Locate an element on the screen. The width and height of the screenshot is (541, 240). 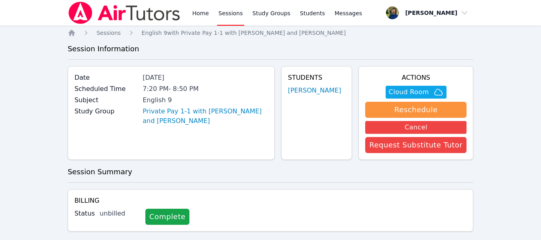
div: English 9 is located at coordinates (205, 100).